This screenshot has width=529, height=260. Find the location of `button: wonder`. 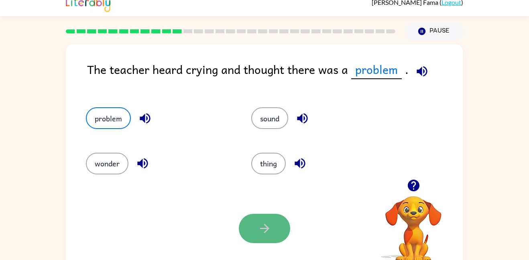

button: wonder is located at coordinates (107, 163).